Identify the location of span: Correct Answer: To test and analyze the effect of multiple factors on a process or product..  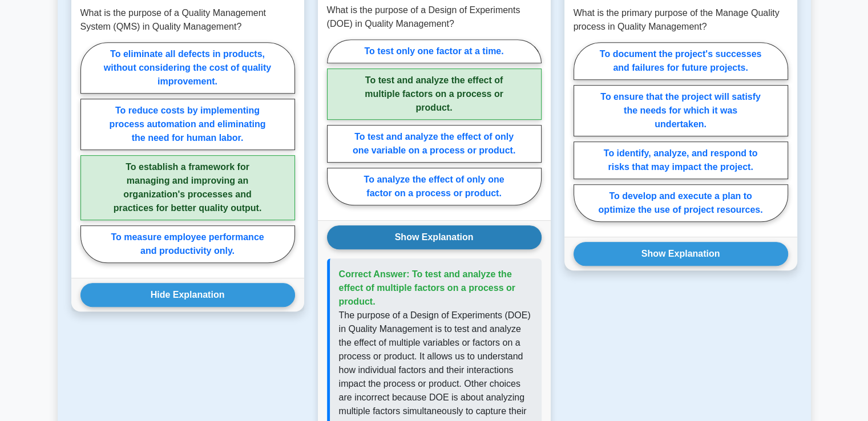
(427, 287).